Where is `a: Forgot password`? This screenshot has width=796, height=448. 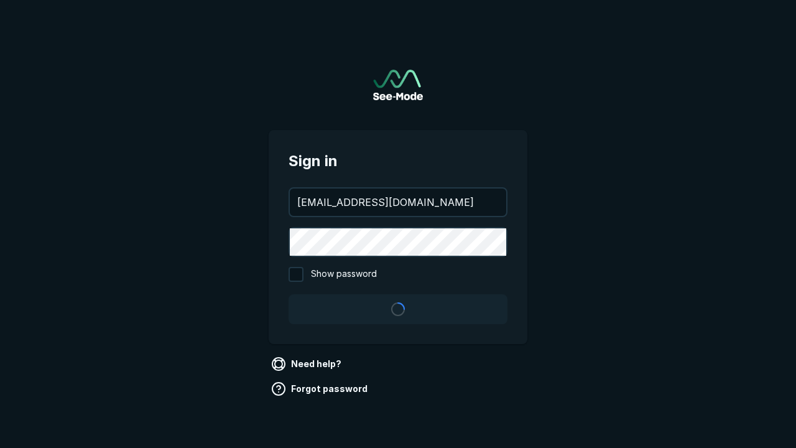
a: Forgot password is located at coordinates (320, 389).